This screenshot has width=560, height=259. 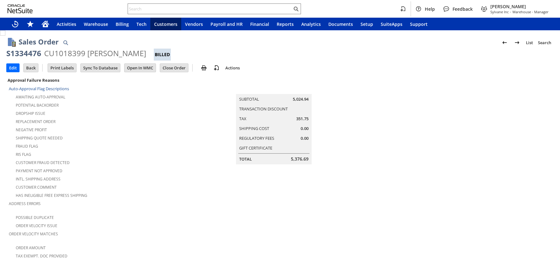 I want to click on a: Shipping Quote Needed, so click(x=39, y=138).